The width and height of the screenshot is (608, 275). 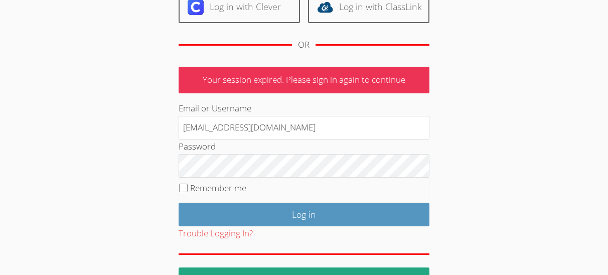 What do you see at coordinates (303, 45) in the screenshot?
I see `div: OR` at bounding box center [303, 45].